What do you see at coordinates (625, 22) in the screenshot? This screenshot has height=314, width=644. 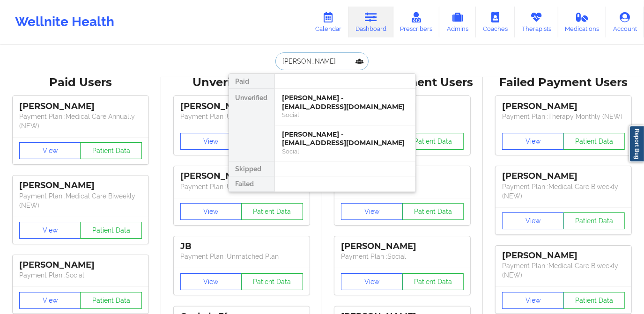 I see `a: Account` at bounding box center [625, 22].